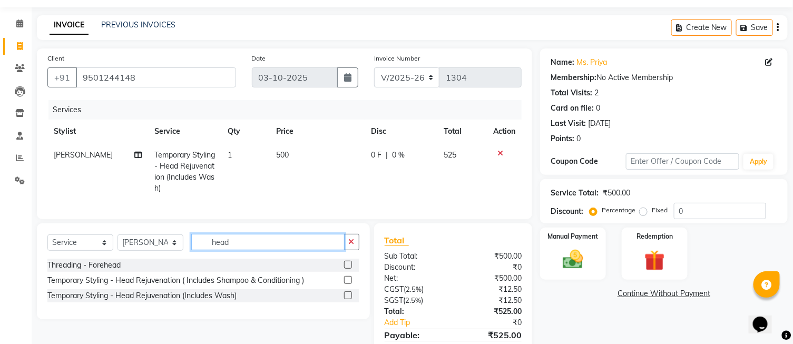 This screenshot has height=344, width=793. What do you see at coordinates (504, 131) in the screenshot?
I see `th: Action` at bounding box center [504, 131].